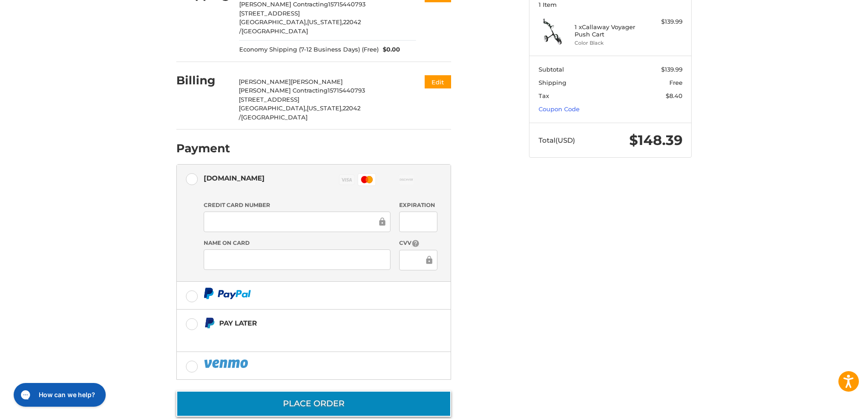  I want to click on span: $139.99, so click(671, 69).